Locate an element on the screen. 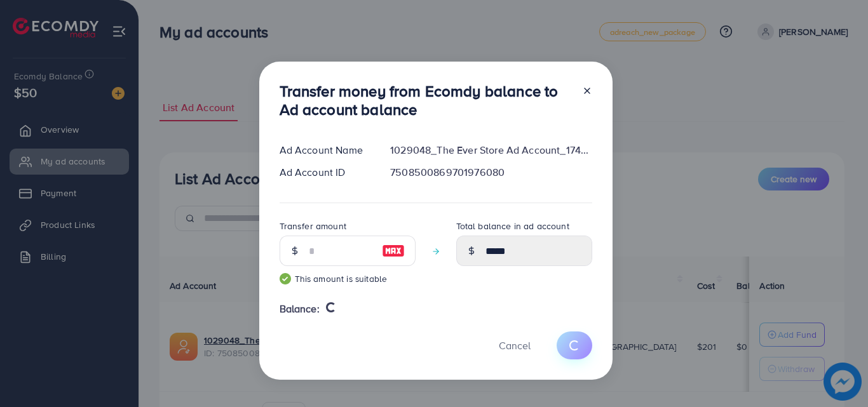 Image resolution: width=868 pixels, height=407 pixels. span: Balance: is located at coordinates (299, 309).